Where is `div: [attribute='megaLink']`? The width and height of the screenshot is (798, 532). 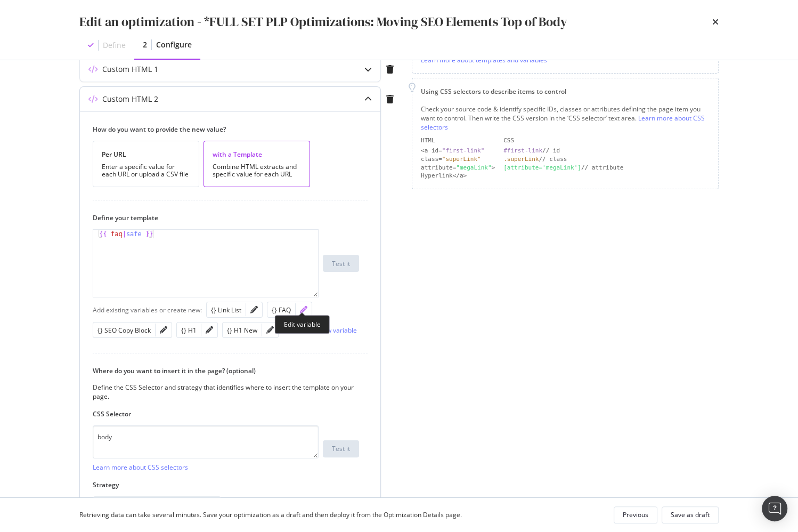 div: [attribute='megaLink'] is located at coordinates (542, 168).